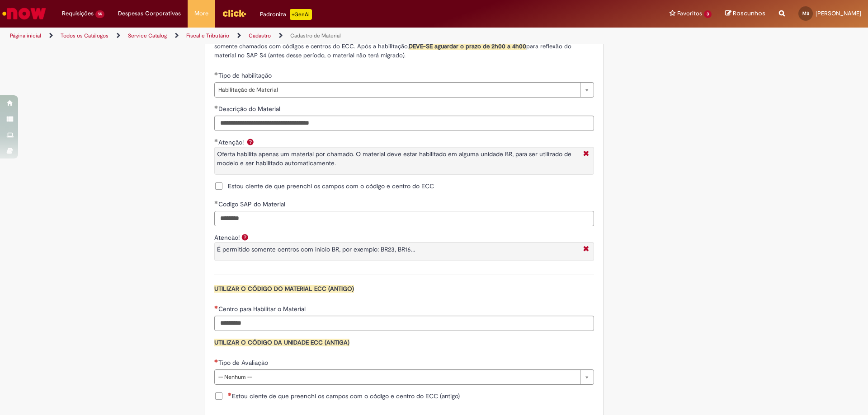 The width and height of the screenshot is (868, 415). I want to click on span: More, so click(201, 13).